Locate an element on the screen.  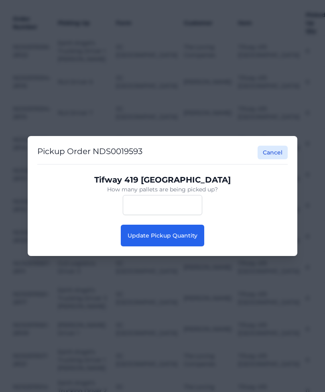
h2: Pickup Order NDS0019593 is located at coordinates (90, 152).